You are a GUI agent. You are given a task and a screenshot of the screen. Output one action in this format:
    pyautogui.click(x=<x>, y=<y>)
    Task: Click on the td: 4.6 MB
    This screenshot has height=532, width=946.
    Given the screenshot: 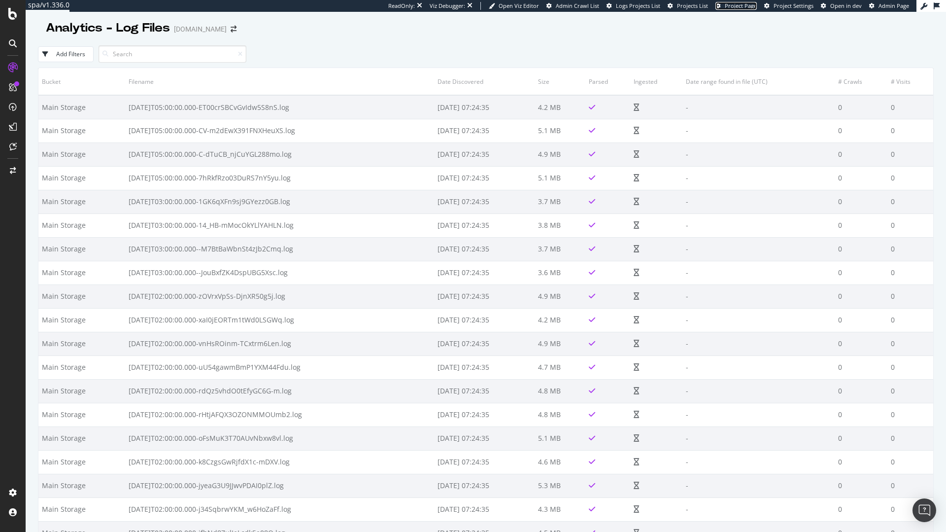 What is the action you would take?
    pyautogui.click(x=560, y=462)
    